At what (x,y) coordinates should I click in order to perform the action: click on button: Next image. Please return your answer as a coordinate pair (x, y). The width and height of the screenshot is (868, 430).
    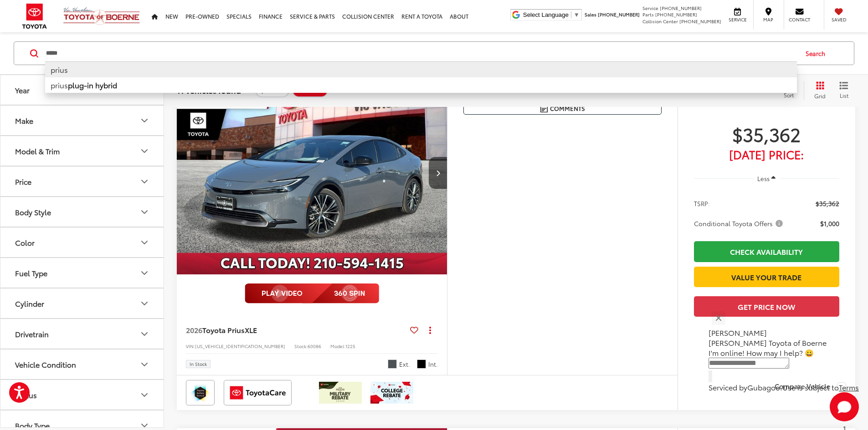
    Looking at the image, I should click on (438, 173).